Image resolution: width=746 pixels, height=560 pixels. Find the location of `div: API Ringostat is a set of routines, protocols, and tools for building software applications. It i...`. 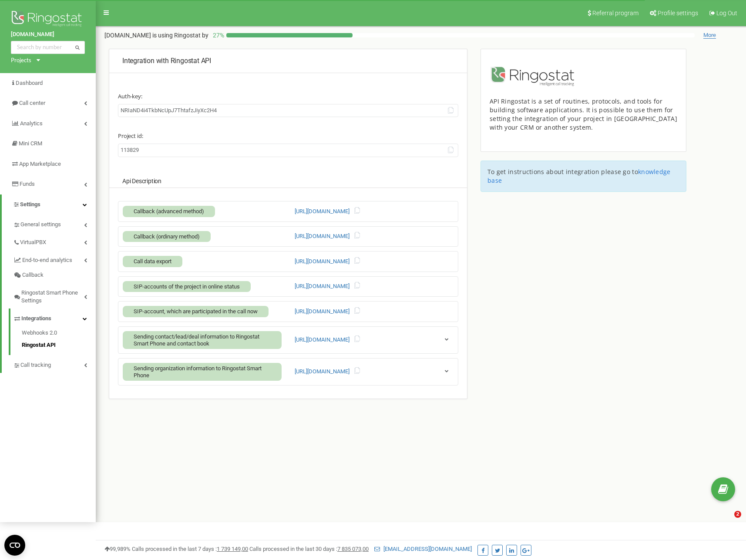

div: API Ringostat is a set of routines, protocols, and tools for building software applications. It i... is located at coordinates (583, 114).